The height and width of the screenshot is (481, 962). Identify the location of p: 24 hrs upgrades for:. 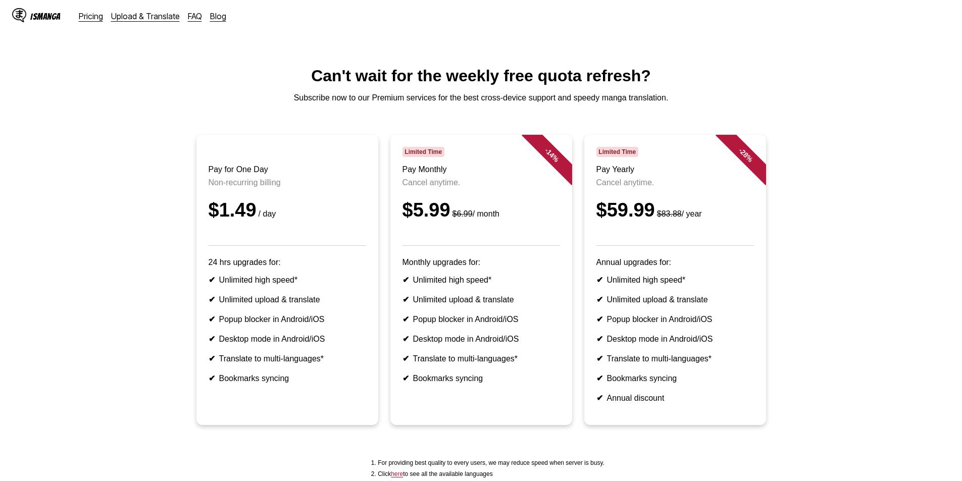
(287, 263).